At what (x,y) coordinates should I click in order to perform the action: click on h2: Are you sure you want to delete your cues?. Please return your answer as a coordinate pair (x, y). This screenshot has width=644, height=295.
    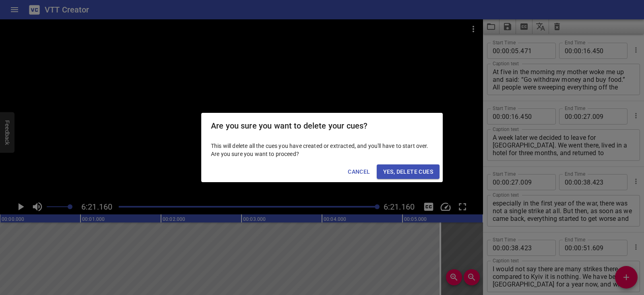
    Looking at the image, I should click on (322, 126).